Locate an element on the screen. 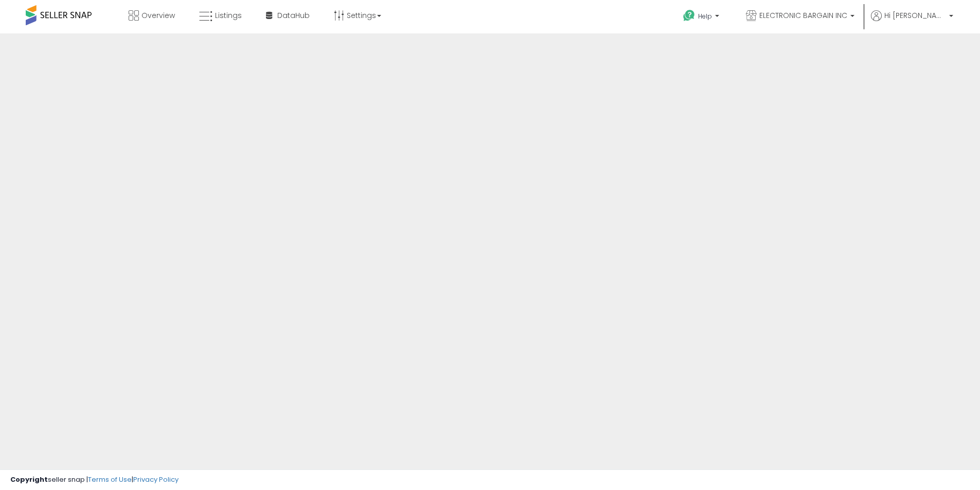  a: Help is located at coordinates (702, 17).